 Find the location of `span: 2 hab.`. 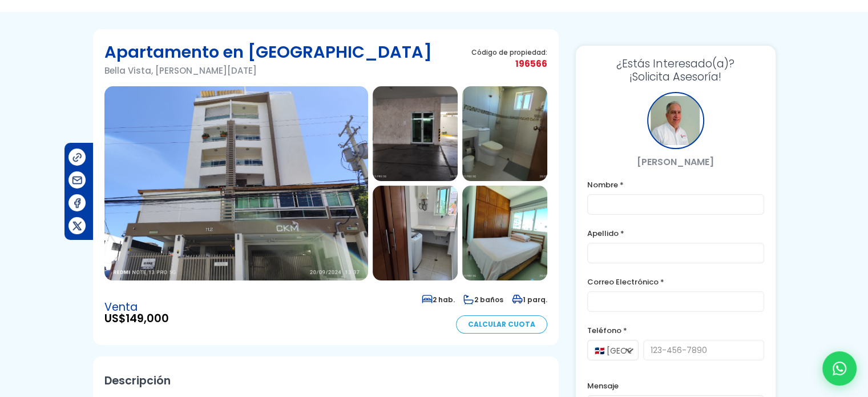

span: 2 hab. is located at coordinates (438, 299).